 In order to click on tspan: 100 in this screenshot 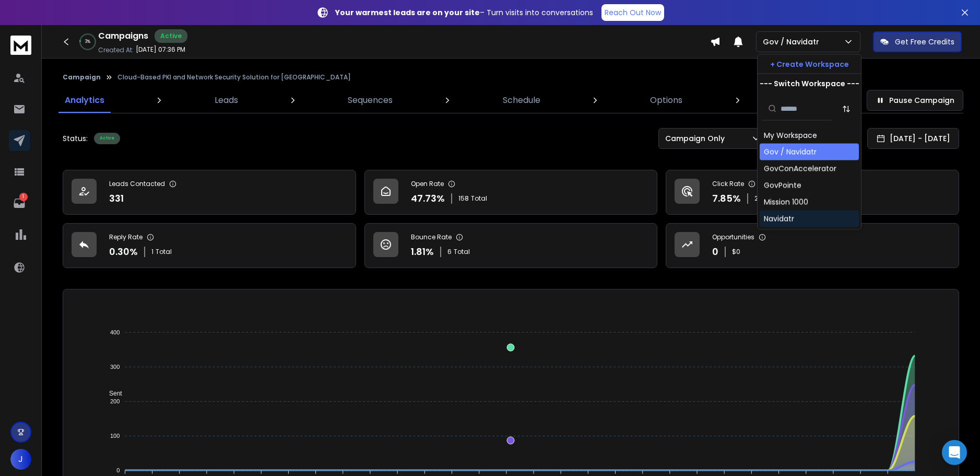, I will do `click(115, 435)`.